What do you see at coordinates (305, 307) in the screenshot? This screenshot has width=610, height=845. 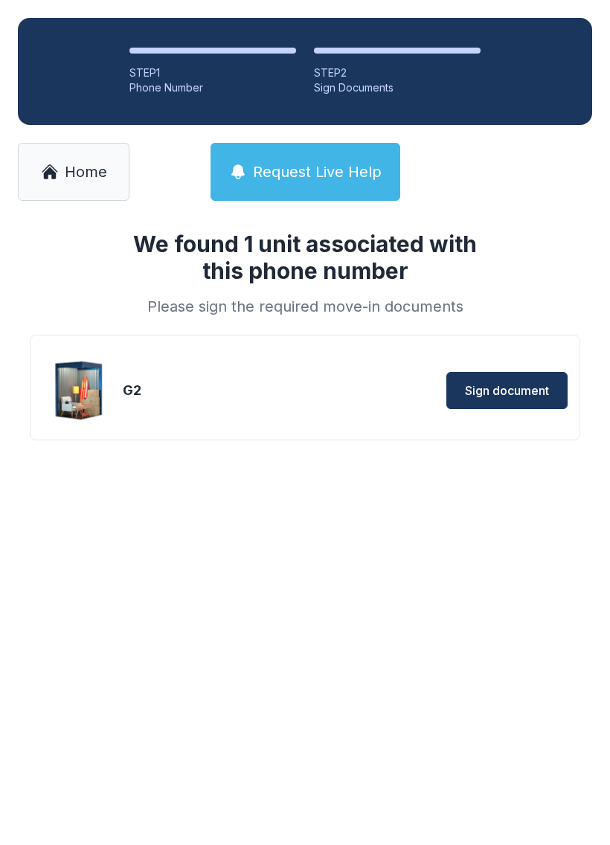 I see `div: Please sign the required move-in documents` at bounding box center [305, 307].